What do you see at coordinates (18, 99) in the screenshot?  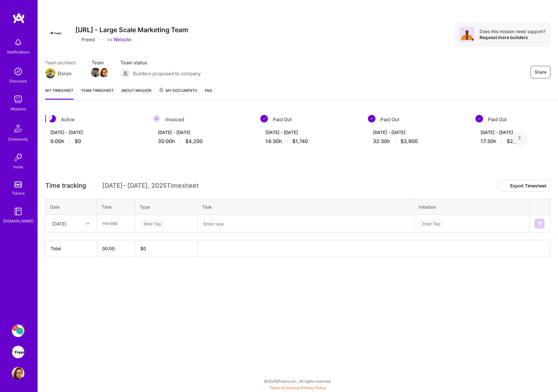 I see `img: teamwork` at bounding box center [18, 99].